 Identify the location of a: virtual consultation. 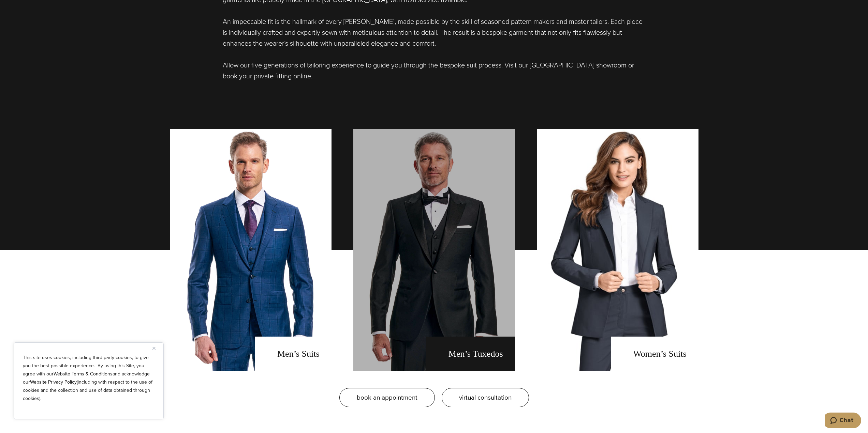
(486, 398).